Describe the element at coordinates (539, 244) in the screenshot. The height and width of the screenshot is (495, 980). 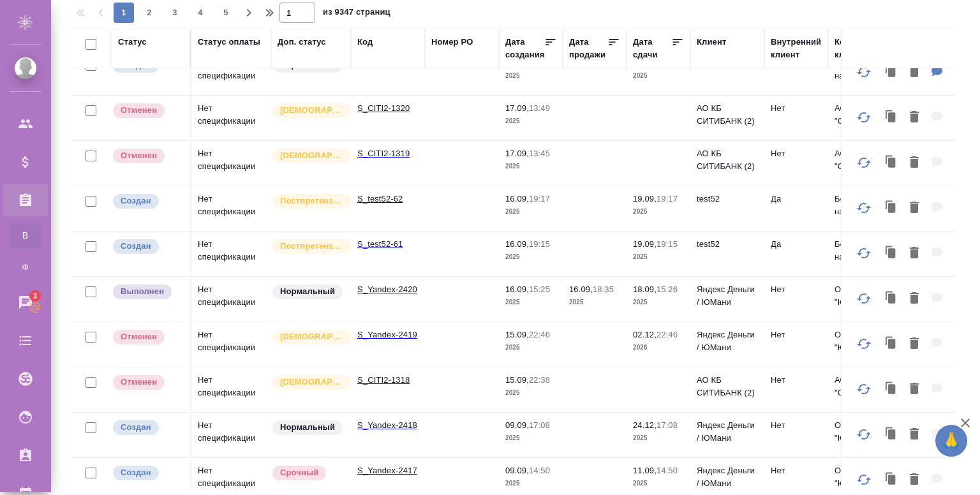
I see `p: 19:15` at that location.